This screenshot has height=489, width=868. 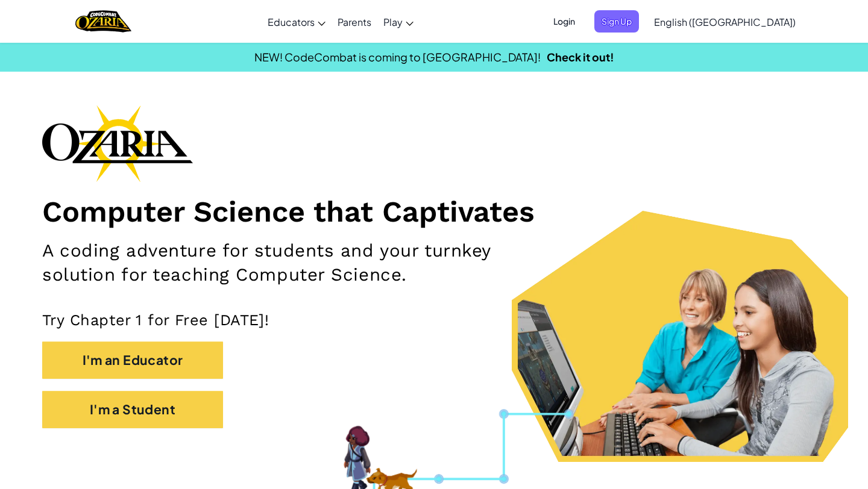 I want to click on button: I'm an Educator, so click(x=133, y=360).